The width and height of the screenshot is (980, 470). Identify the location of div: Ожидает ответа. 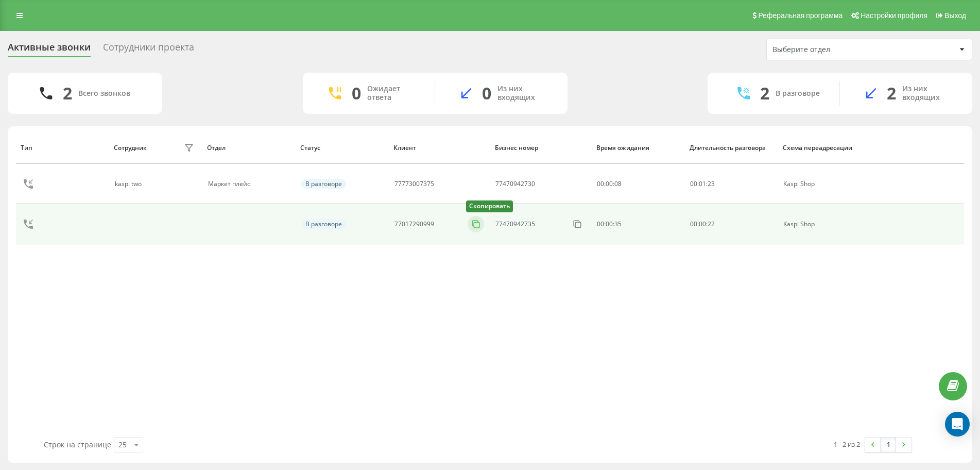
(393, 93).